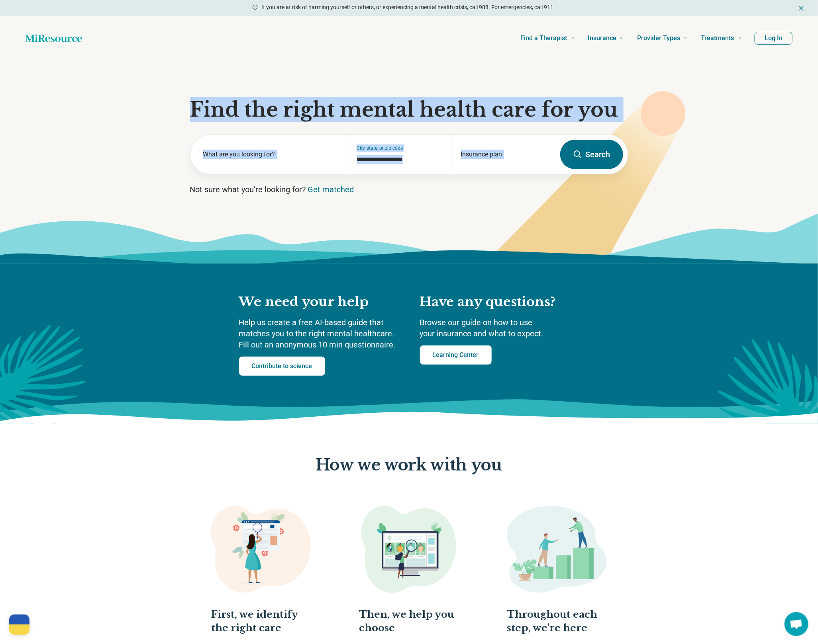  What do you see at coordinates (602, 38) in the screenshot?
I see `span: Insurance` at bounding box center [602, 38].